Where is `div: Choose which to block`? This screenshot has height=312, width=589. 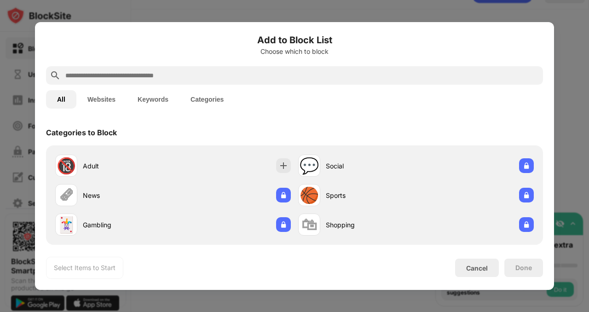
div: Choose which to block is located at coordinates (295, 52).